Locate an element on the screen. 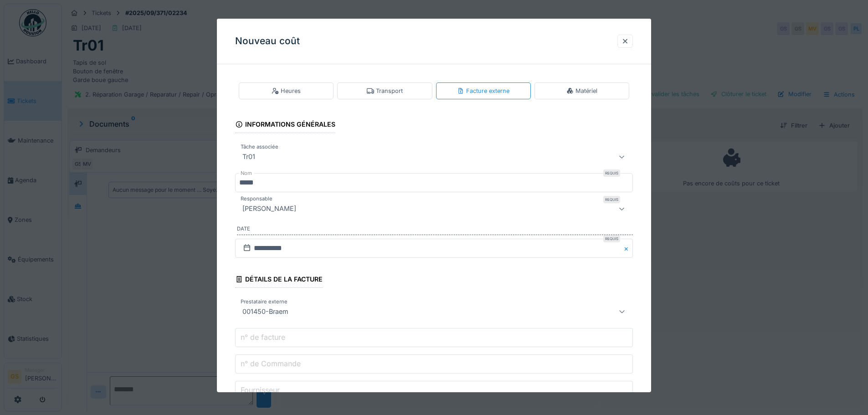  div: Tr01 is located at coordinates (249, 157).